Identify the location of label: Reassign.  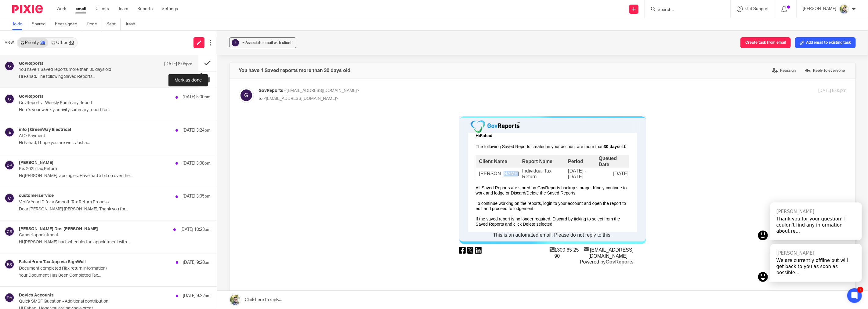
(784, 71).